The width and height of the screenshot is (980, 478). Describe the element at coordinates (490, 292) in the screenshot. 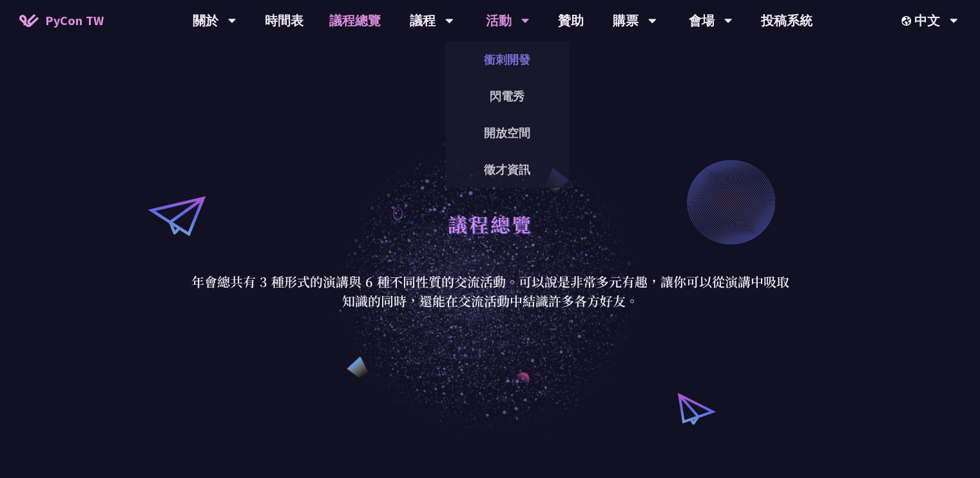

I see `p: 年會總共有 3 種形式的演講與 6 種不同性質的交流活動。可以說是非常多元有趣，讓你可以從演講中吸取知識的同時，還能在交流活動中結識許多各方好友。` at that location.